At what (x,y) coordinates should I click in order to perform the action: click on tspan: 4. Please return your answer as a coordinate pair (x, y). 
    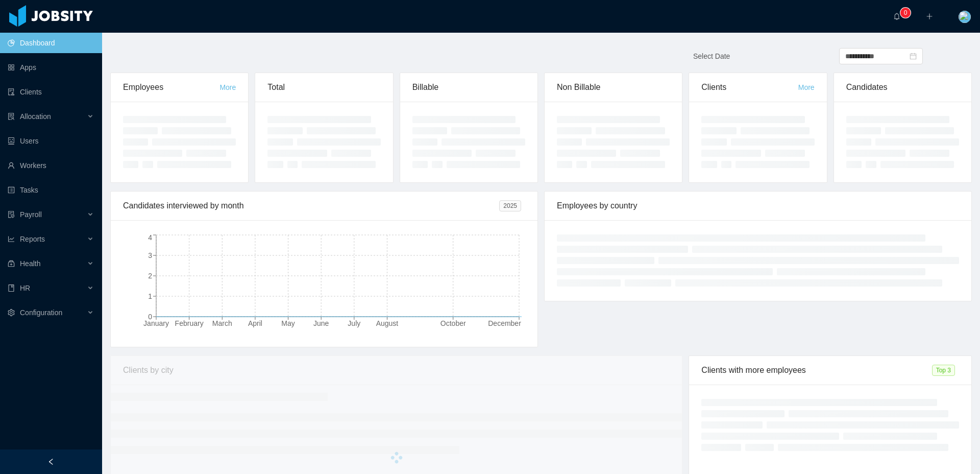
    Looking at the image, I should click on (150, 237).